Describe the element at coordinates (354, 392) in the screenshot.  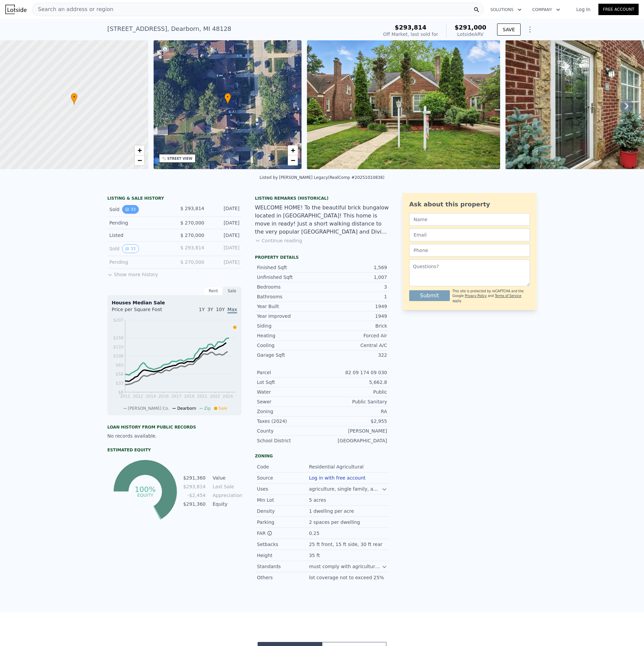
I see `div: Public` at that location.